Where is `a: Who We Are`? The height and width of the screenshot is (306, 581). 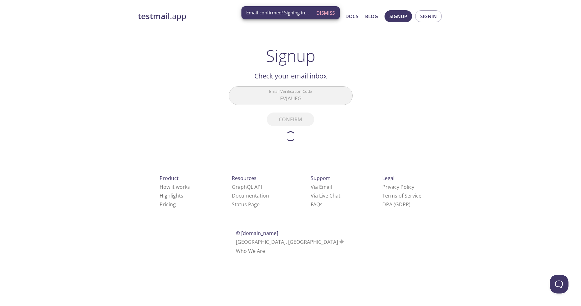
a: Who We Are is located at coordinates (250, 251).